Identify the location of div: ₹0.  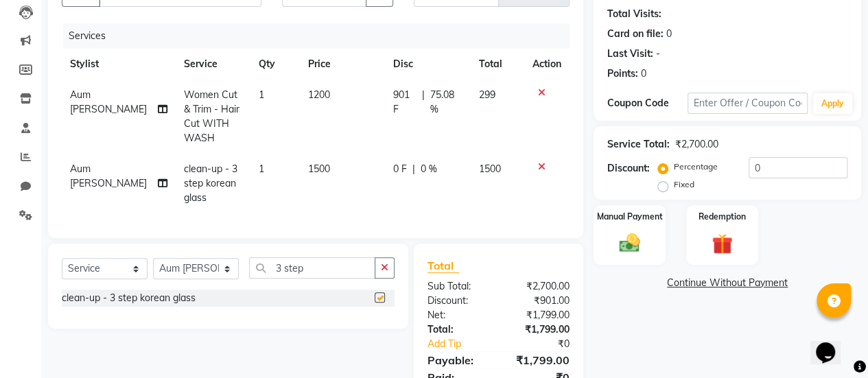
(545, 344).